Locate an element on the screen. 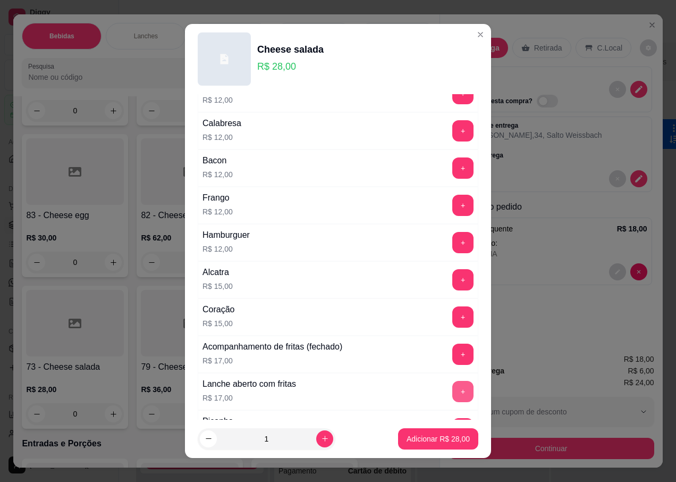  div: Lanche aberto com fritas is located at coordinates (249, 384).